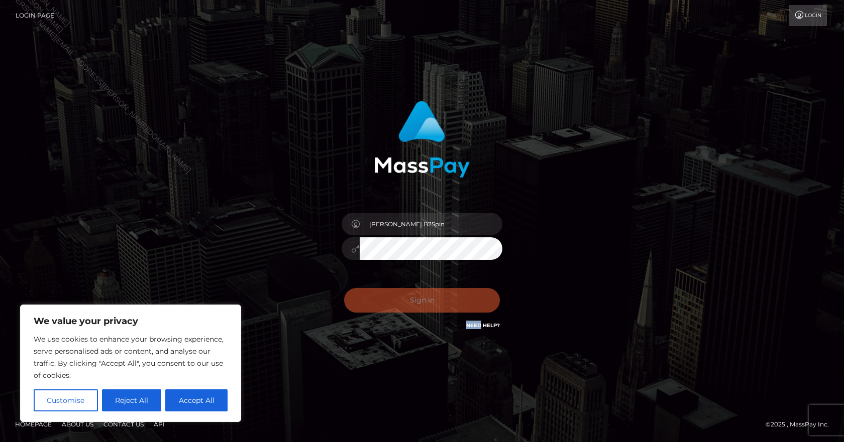 This screenshot has height=442, width=844. What do you see at coordinates (196, 401) in the screenshot?
I see `button: Accept All` at bounding box center [196, 401].